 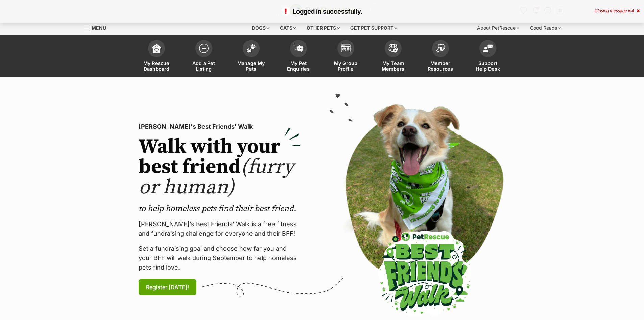 I want to click on span: Member Resources, so click(x=440, y=66).